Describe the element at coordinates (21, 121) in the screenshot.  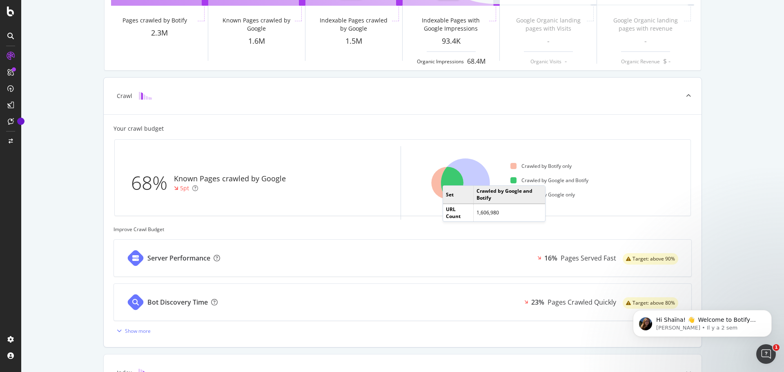
I see `div: Tooltip anchor` at that location.